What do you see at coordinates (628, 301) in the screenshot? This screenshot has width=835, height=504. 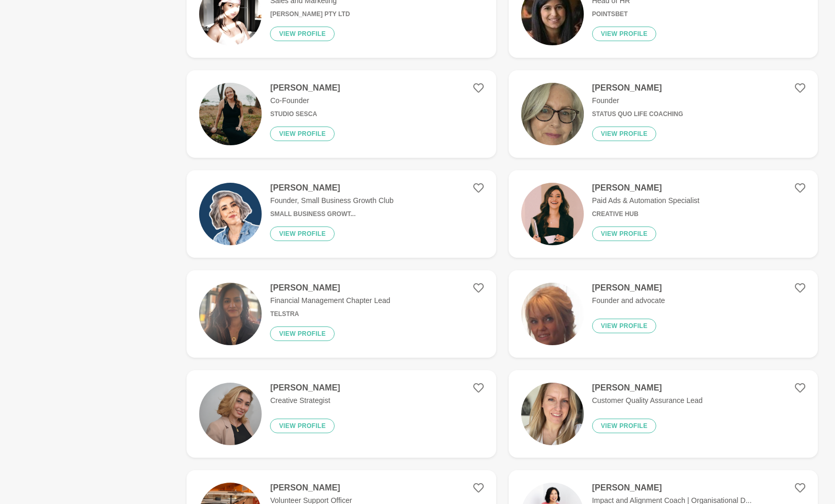 I see `p: Founder and advocate` at bounding box center [628, 301].